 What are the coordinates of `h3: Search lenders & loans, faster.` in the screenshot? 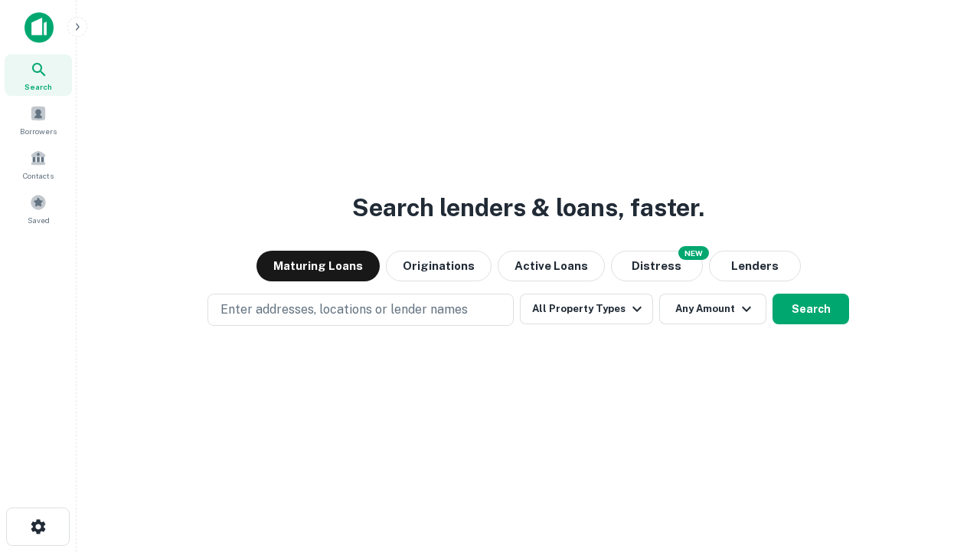 It's located at (528, 207).